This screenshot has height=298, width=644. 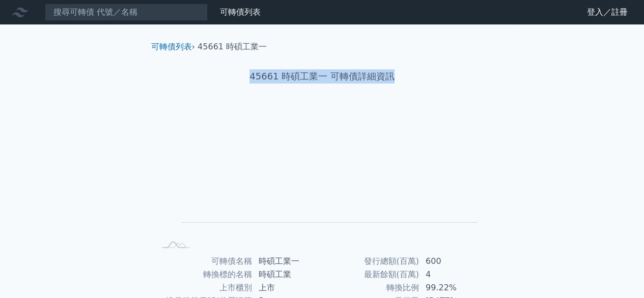 I want to click on li: 45661 時碩工業一, so click(x=232, y=47).